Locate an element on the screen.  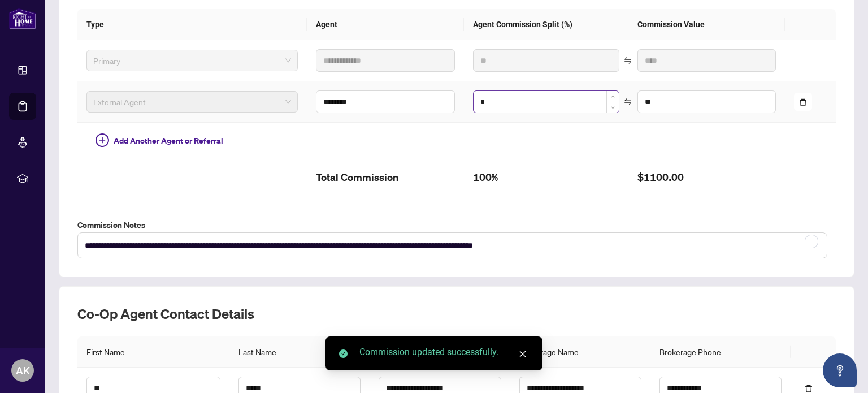
label: Commission Notes is located at coordinates (457, 225).